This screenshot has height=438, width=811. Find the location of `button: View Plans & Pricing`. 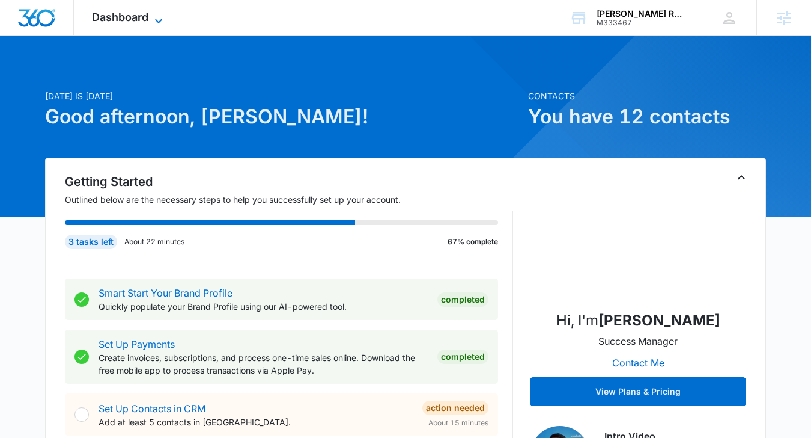

button: View Plans & Pricing is located at coordinates (638, 391).